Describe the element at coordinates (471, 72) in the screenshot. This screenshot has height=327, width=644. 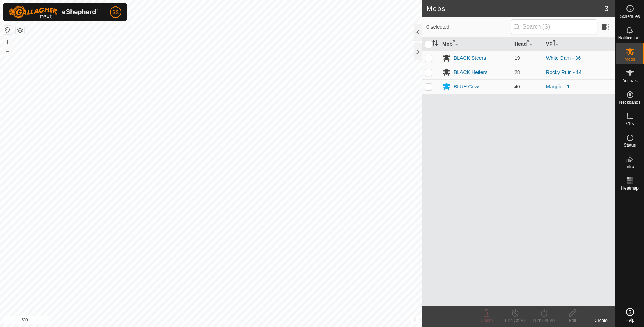
I see `div: BLACK Heifers` at that location.